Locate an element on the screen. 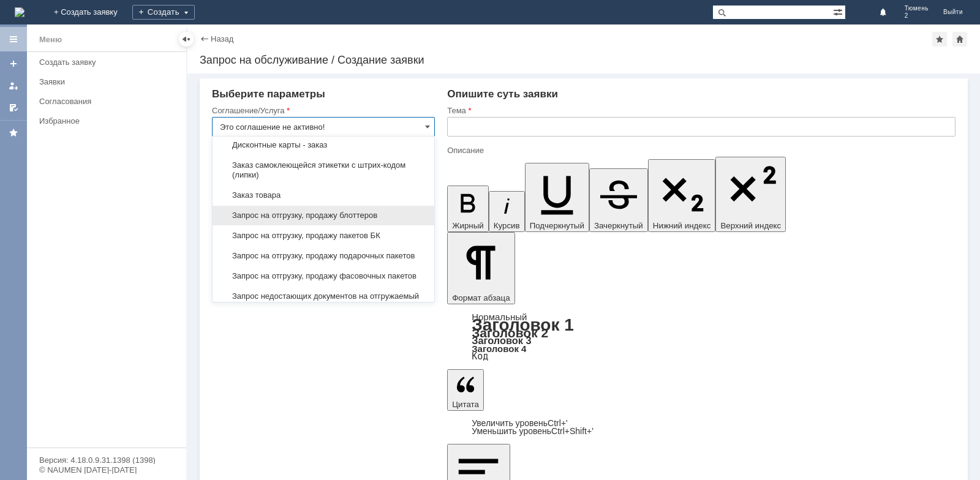  div: Добавить в избранное is located at coordinates (940, 39).